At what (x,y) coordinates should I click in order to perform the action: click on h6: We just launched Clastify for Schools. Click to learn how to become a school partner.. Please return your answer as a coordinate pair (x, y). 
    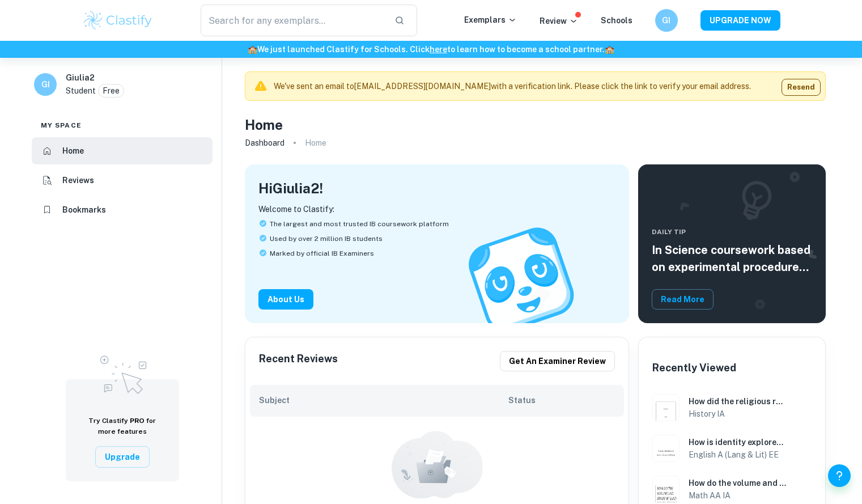
    Looking at the image, I should click on (431, 49).